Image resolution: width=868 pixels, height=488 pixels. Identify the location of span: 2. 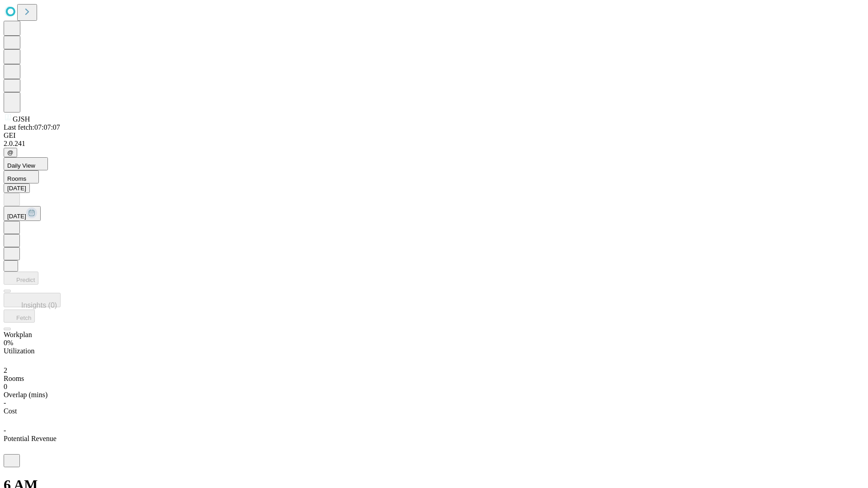
(5, 370).